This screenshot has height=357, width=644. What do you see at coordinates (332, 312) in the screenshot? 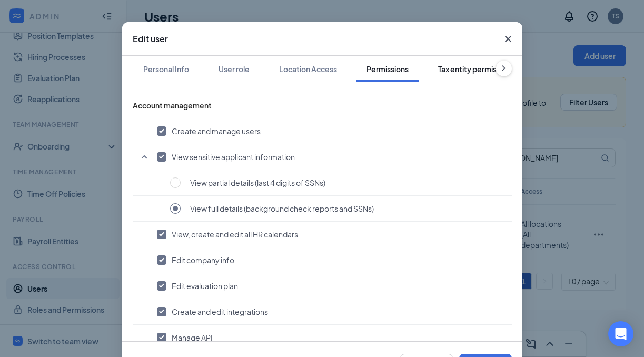
I see `button: Create and edit integrations` at bounding box center [332, 312].